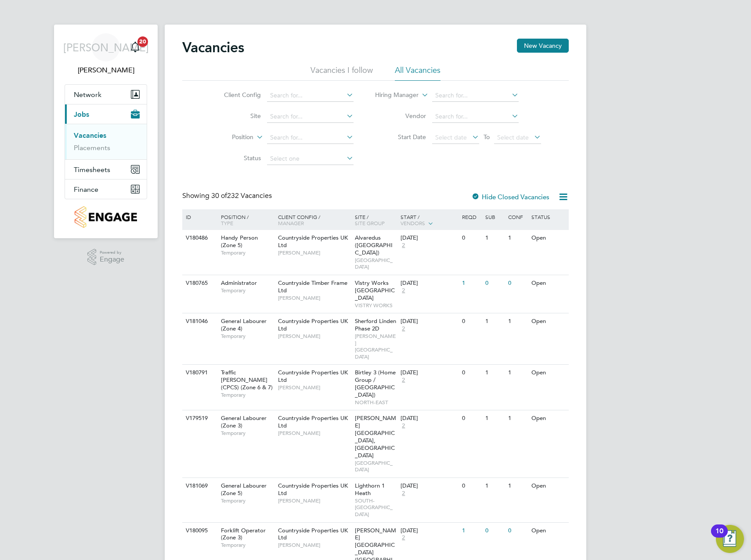  I want to click on label: Site, so click(235, 115).